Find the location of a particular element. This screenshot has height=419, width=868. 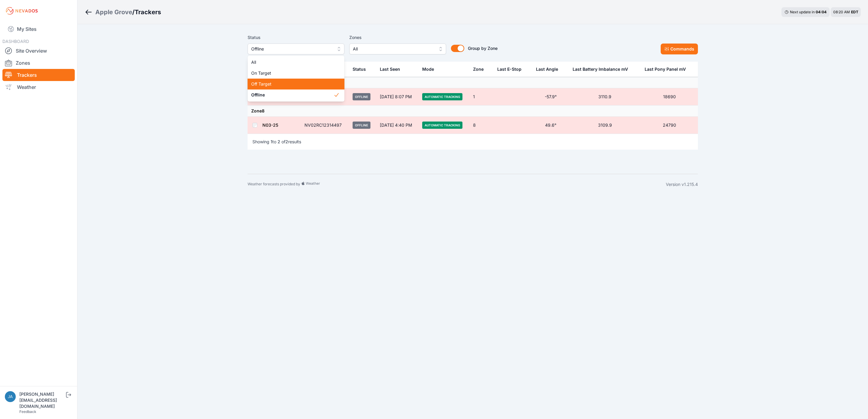

span: Off Target is located at coordinates (293, 84).